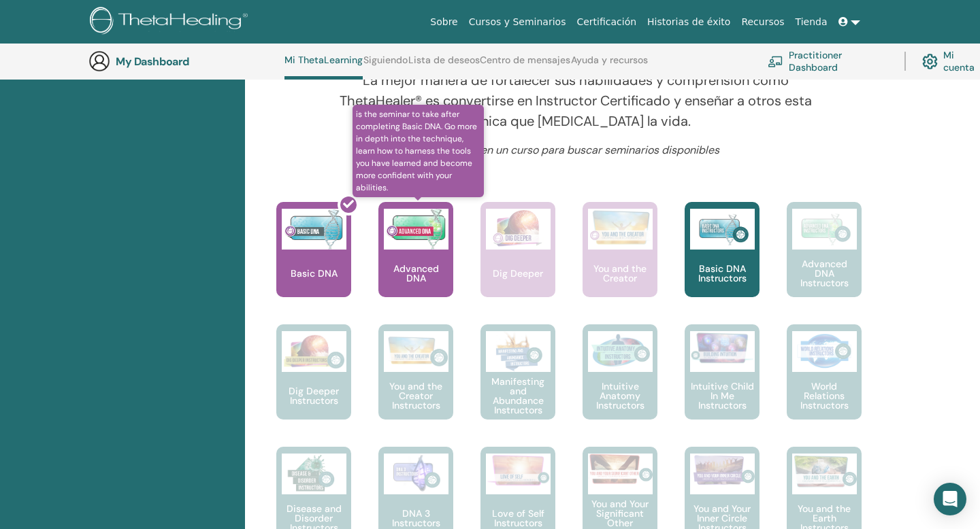 The height and width of the screenshot is (529, 980). I want to click on a: Mi ThetaLearning, so click(323, 67).